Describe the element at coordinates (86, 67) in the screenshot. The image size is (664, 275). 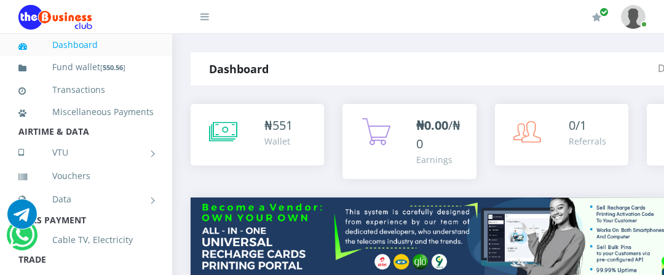
I see `a: Fund wallet[550.56]` at that location.